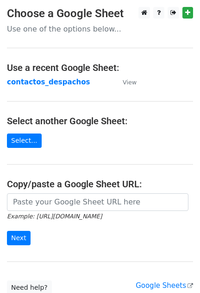 The width and height of the screenshot is (200, 293). I want to click on h4: Copy/paste a Google Sheet URL:, so click(100, 184).